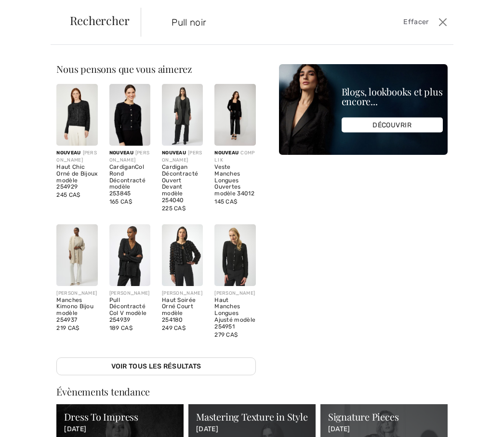 This screenshot has height=437, width=504. Describe the element at coordinates (130, 114) in the screenshot. I see `img: CardiganCol Rond Décontracté modèle 253845. Black` at that location.